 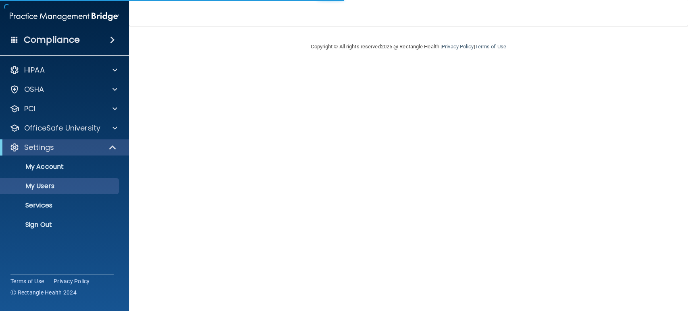 I want to click on a: OSHA, so click(x=63, y=89).